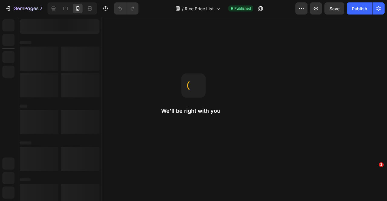 Image resolution: width=387 pixels, height=201 pixels. I want to click on div: Undo/Redo, so click(126, 8).